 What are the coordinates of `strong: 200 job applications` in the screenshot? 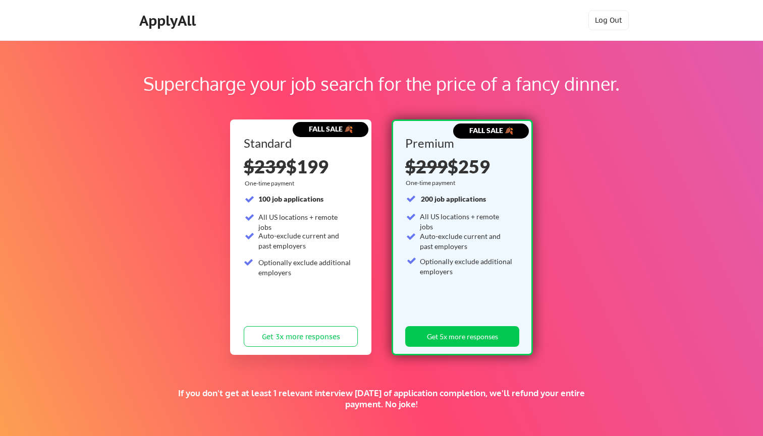 It's located at (453, 199).